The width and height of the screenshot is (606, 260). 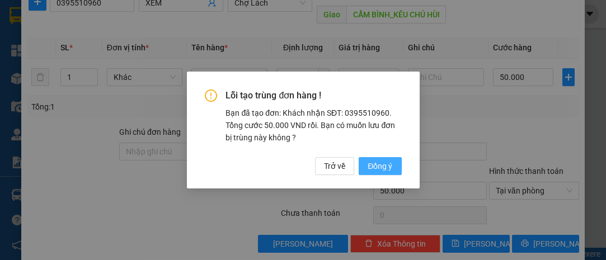 I want to click on span: Đồng ý, so click(x=380, y=166).